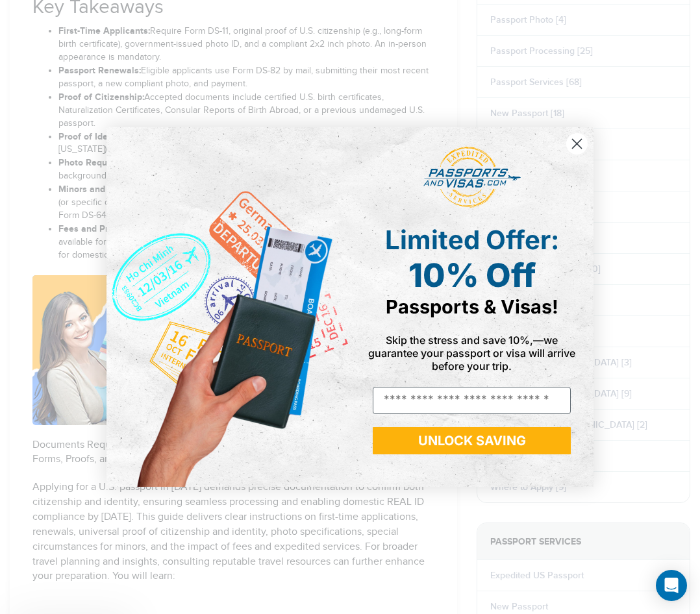  Describe the element at coordinates (228, 306) in the screenshot. I see `img: de9cda0d-0715-46ca-9a25-073762a91ba7.png` at that location.